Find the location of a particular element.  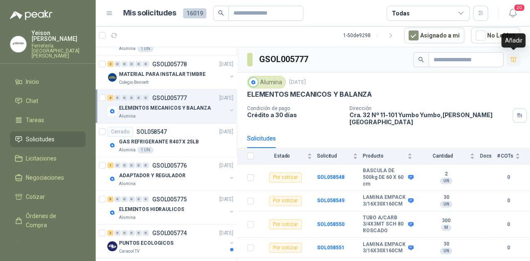

div: Solicitudes is located at coordinates (261, 138).